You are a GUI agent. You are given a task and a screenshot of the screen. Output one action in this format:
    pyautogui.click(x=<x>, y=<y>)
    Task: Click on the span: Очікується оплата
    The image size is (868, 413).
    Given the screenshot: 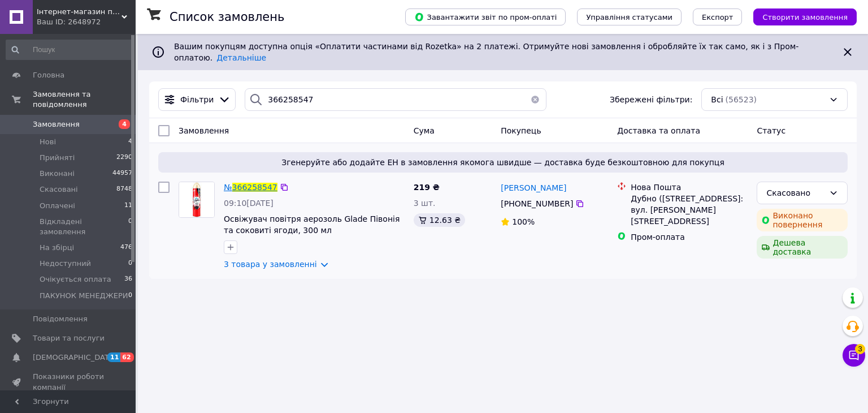 What is the action you would take?
    pyautogui.click(x=75, y=279)
    